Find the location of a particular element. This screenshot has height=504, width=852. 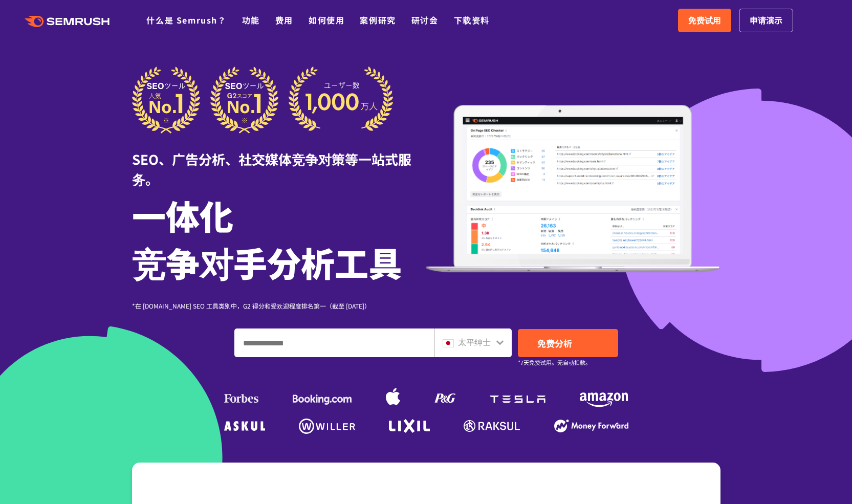

a: 费用 is located at coordinates (284, 20).